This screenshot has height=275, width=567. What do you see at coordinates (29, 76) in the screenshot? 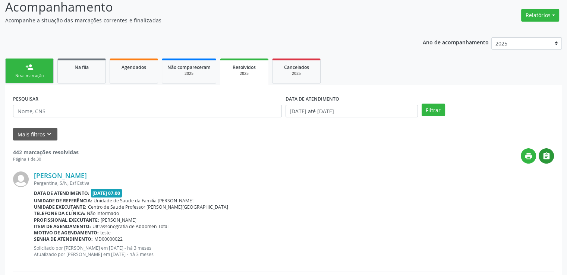
I see `div: Nova marcação` at bounding box center [29, 76].